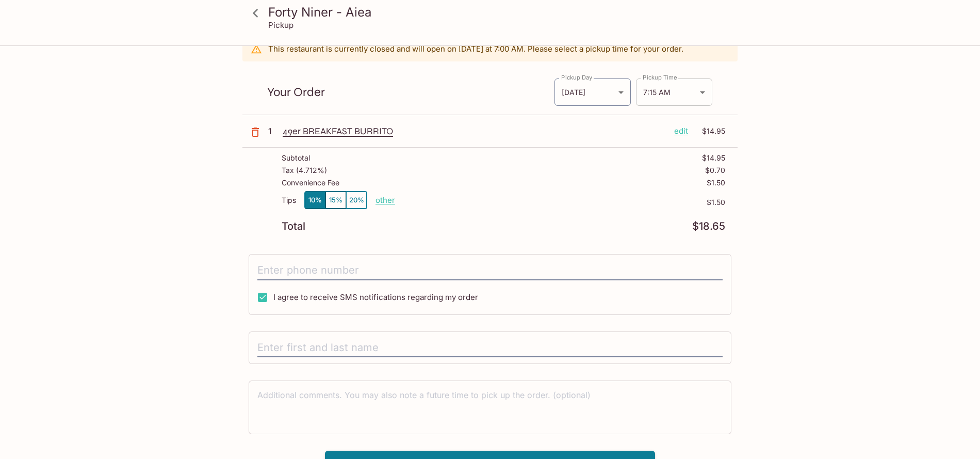 This screenshot has width=980, height=459. I want to click on p: Subtotal, so click(295, 158).